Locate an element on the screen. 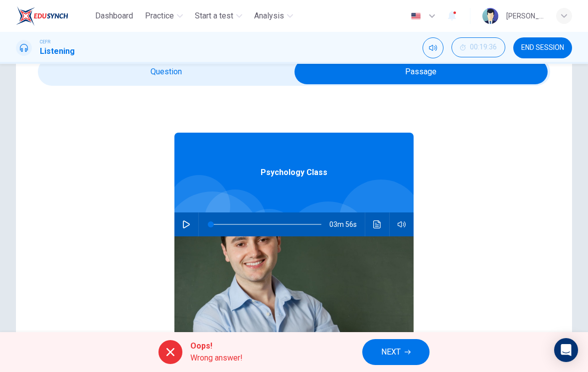 The width and height of the screenshot is (588, 372). a: Dashboard is located at coordinates (114, 16).